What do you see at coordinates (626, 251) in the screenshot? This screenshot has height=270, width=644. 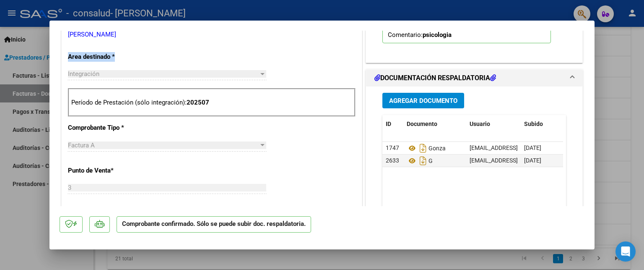 I see `div: Open Intercom Messenger` at bounding box center [626, 251].